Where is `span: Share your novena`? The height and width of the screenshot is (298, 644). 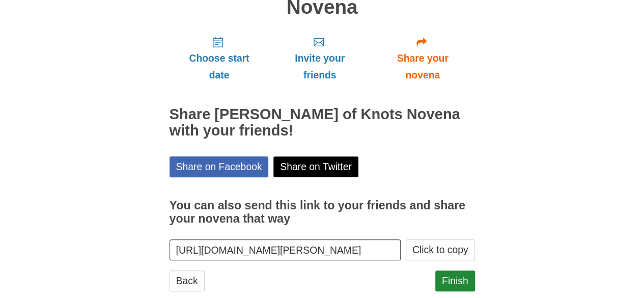
span: Share your novena is located at coordinates (422, 67).